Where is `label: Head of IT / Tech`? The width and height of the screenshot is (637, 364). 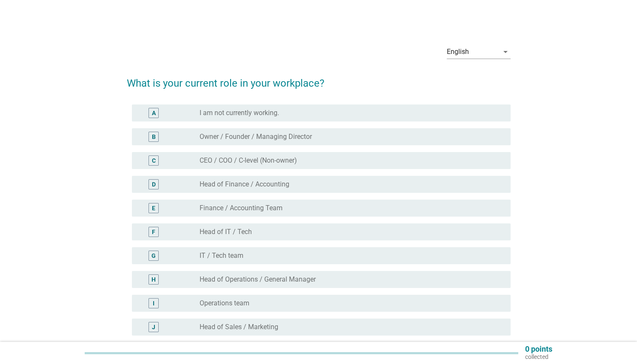
label: Head of IT / Tech is located at coordinates (226, 232).